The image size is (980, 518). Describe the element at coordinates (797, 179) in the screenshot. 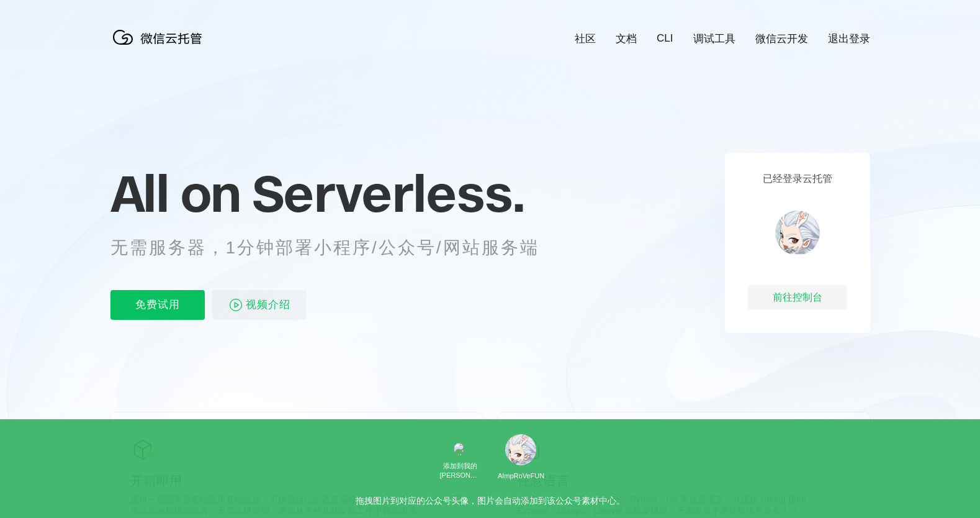

I see `p: 已经登录云托管` at that location.